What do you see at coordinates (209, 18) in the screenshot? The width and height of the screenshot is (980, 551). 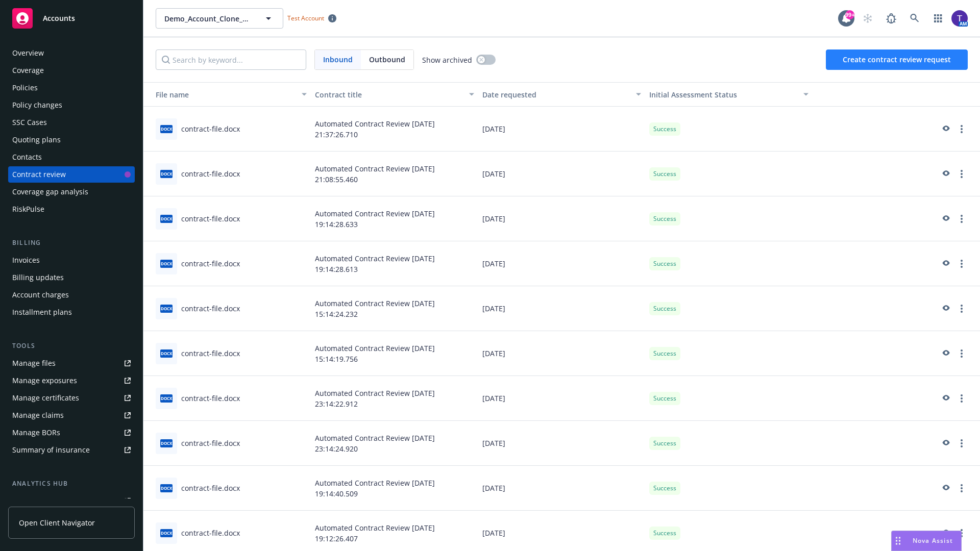 I see `span: Demo_Account_Clone_QA_CR_Tests_Client` at bounding box center [209, 18].